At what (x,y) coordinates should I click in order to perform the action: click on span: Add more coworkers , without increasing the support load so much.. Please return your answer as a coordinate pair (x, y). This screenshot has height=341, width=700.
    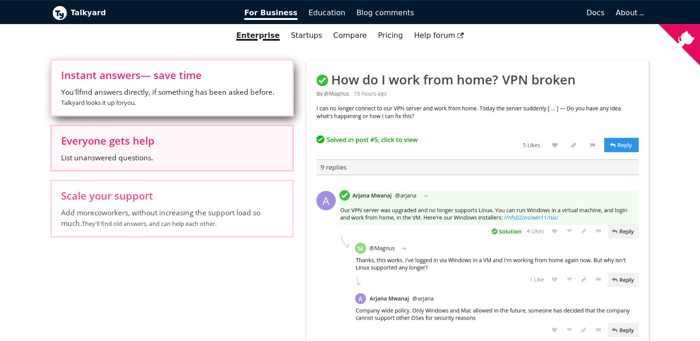
    Looking at the image, I should click on (172, 218).